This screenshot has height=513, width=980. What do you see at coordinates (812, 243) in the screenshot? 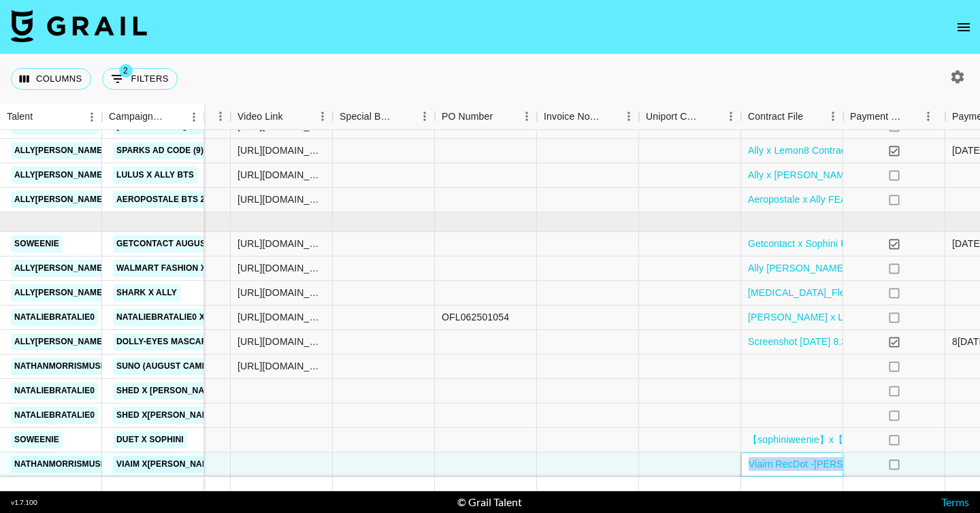
I see `a: Getcontact x Sophini FEA.pdf` at bounding box center [812, 243].